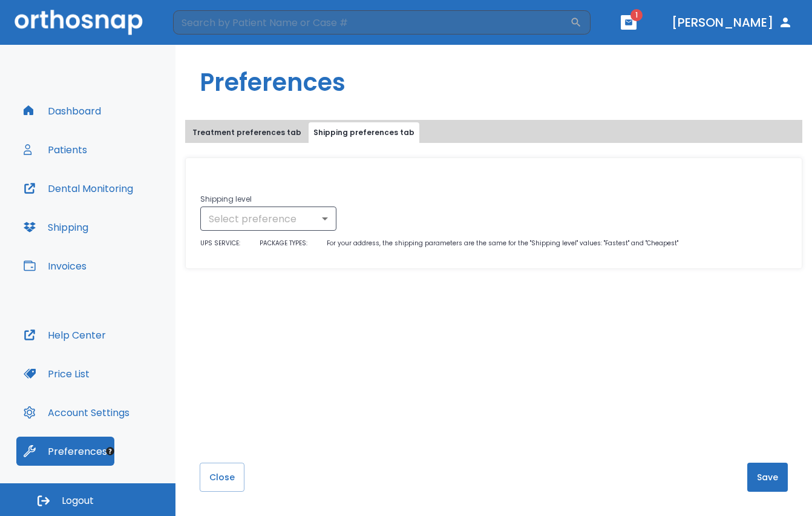 The height and width of the screenshot is (516, 812). I want to click on button: Dental Monitoring, so click(78, 188).